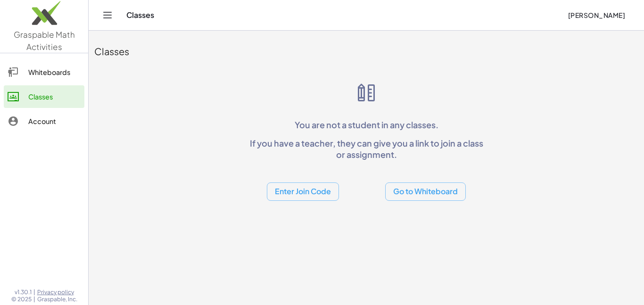  What do you see at coordinates (57, 292) in the screenshot?
I see `a: Privacy policy` at bounding box center [57, 292].